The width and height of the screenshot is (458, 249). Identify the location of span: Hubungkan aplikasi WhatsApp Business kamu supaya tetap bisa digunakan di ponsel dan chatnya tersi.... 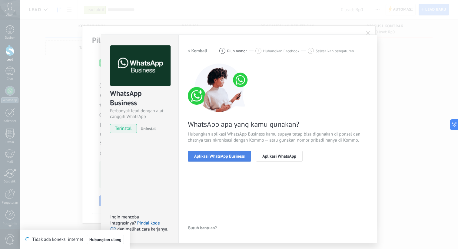
(278, 138).